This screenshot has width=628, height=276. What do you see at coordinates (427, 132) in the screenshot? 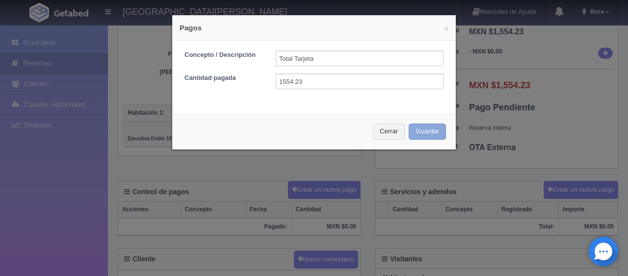
I see `button: Guardar` at bounding box center [427, 132].